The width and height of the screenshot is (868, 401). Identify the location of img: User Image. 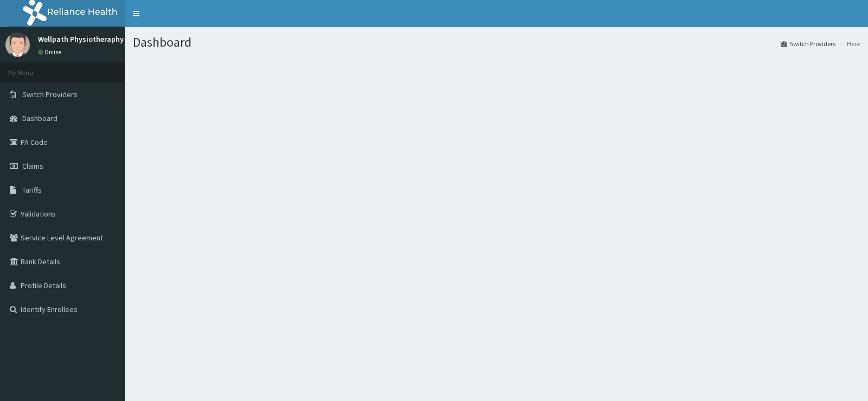
(17, 45).